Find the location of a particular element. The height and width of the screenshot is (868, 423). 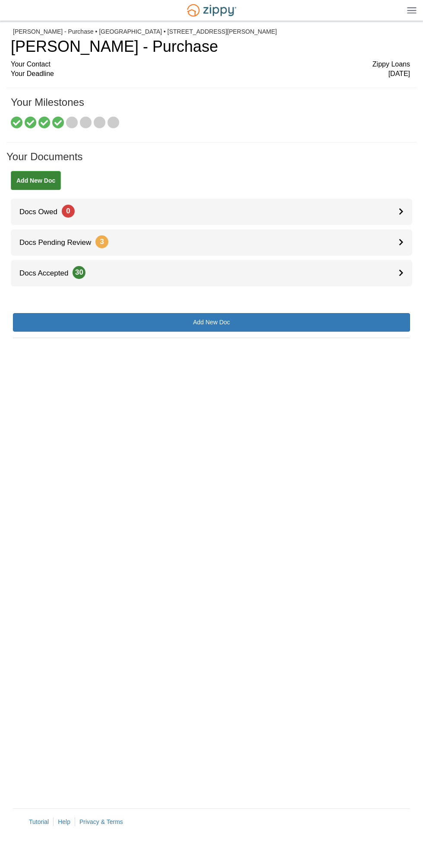

a: Docs Accepted30 is located at coordinates (212, 273).